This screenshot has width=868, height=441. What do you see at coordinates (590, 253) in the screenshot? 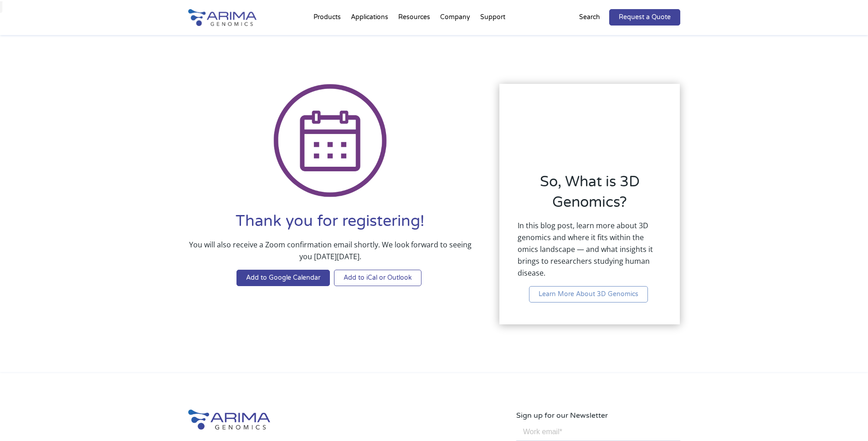
I see `p: In this blog post, learn more about 3D genomics and where it fits within the omics landscape — an...` at bounding box center [590, 253].